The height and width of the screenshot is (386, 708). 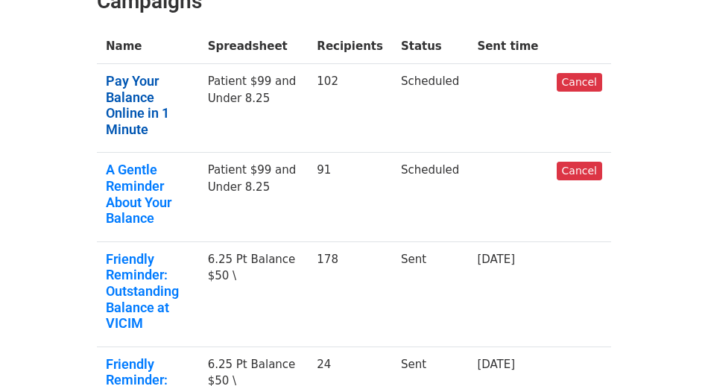 I want to click on th: Sent time, so click(x=507, y=46).